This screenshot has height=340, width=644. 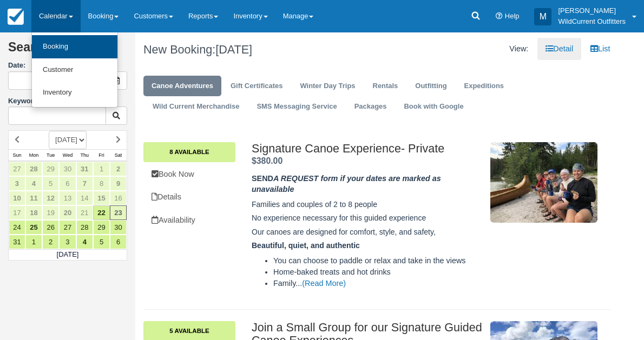 What do you see at coordinates (118, 184) in the screenshot?
I see `a: 9` at bounding box center [118, 184].